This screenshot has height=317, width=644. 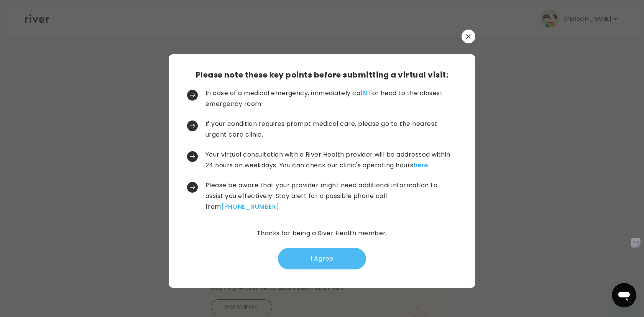 I want to click on p: Thanks for being a River Health member., so click(x=322, y=233).